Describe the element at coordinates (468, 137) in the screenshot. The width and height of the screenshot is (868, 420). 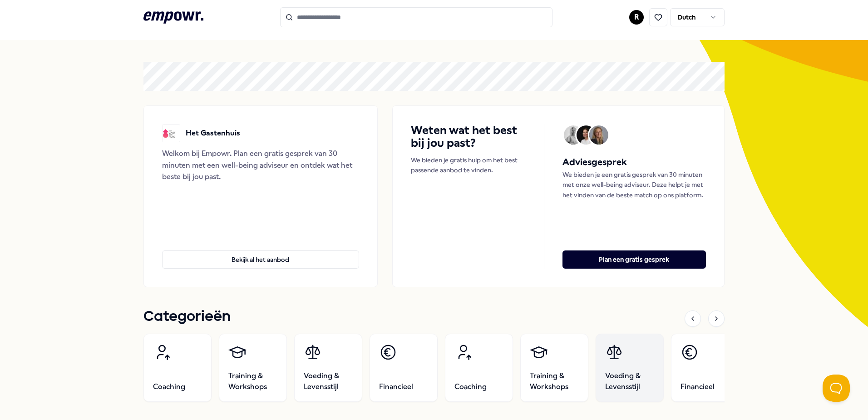
I see `h4: Weten wat het best bij jou past?` at that location.